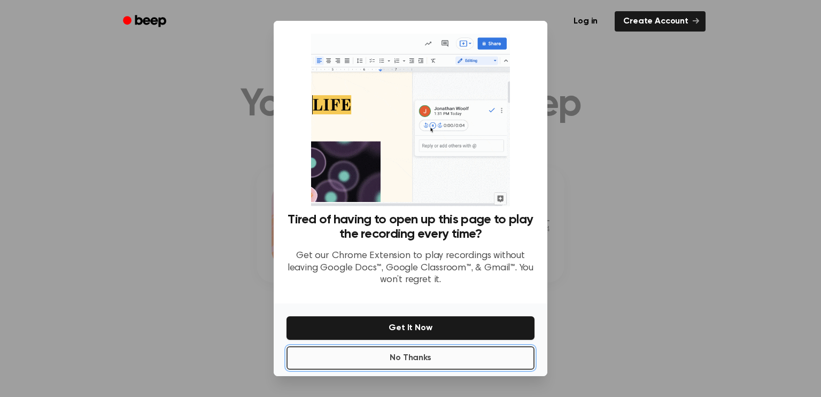  What do you see at coordinates (410, 328) in the screenshot?
I see `button: Get It Now` at bounding box center [410, 328].